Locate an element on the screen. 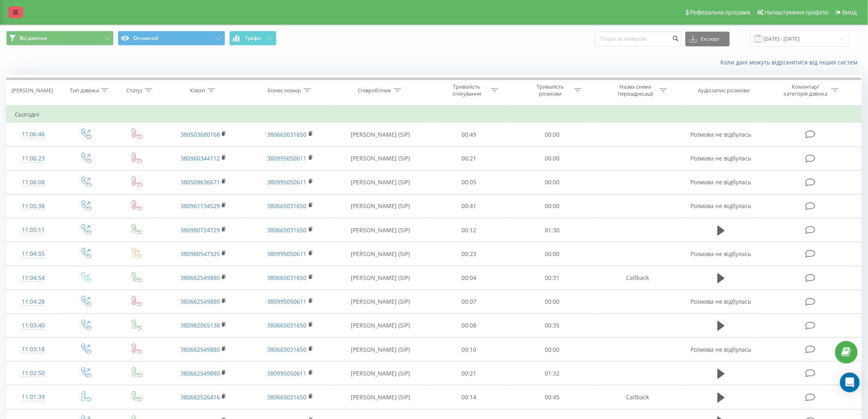  td: 00:45 is located at coordinates (552, 397).